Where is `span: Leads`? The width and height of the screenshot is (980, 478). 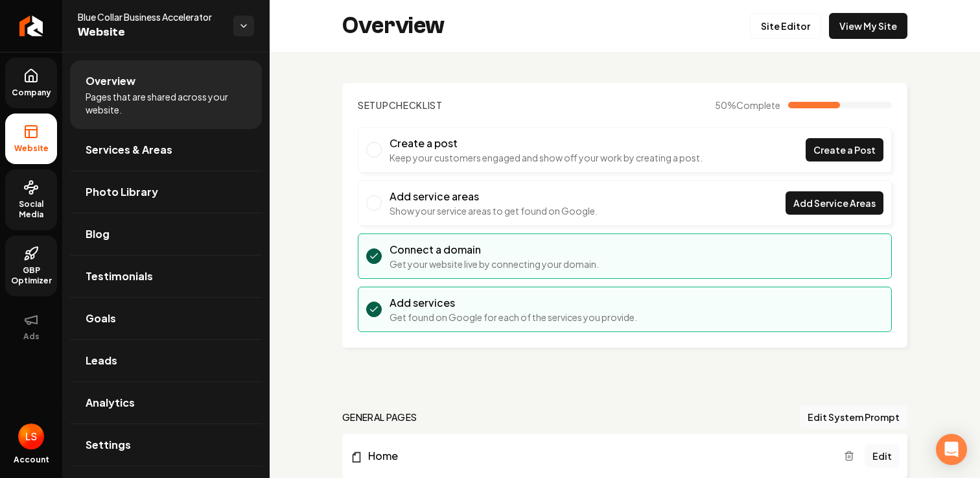 span: Leads is located at coordinates (101, 361).